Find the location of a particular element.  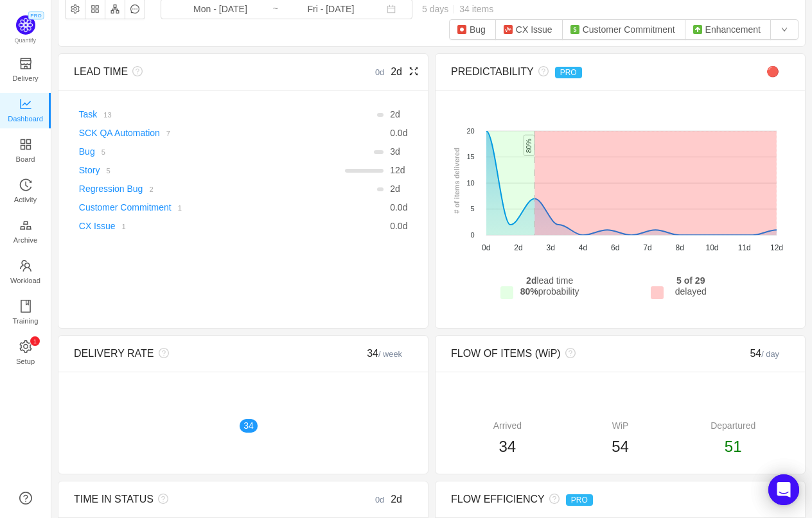

i: icon: setting is located at coordinates (26, 347).